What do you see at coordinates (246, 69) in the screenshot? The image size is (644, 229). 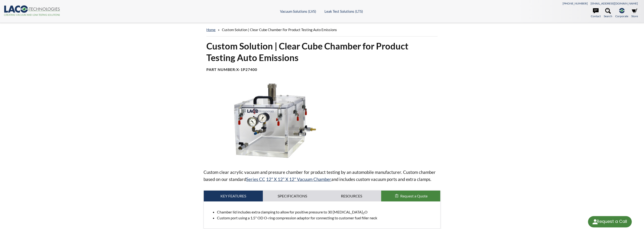 I see `b: X-1P27400` at bounding box center [246, 69].